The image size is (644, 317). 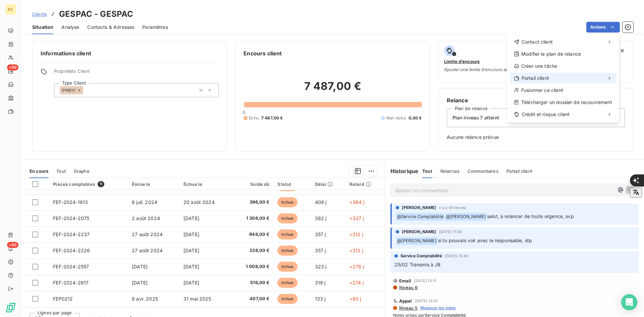 I want to click on span: Crédit et risque client, so click(x=546, y=114).